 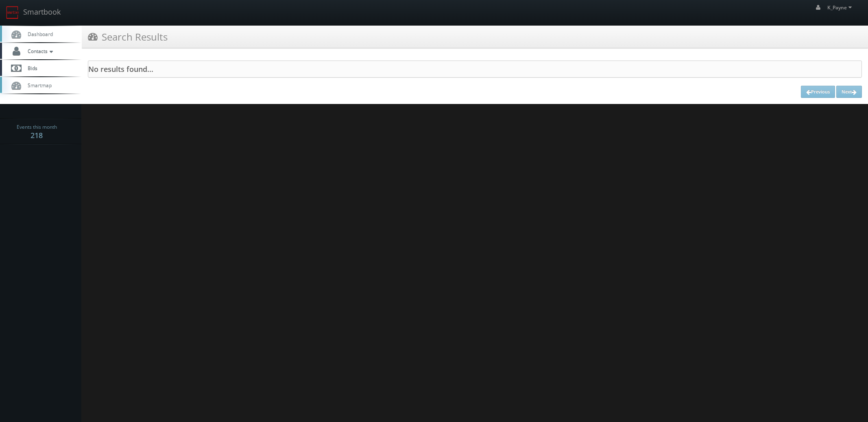 I want to click on span: Smartmap, so click(x=37, y=85).